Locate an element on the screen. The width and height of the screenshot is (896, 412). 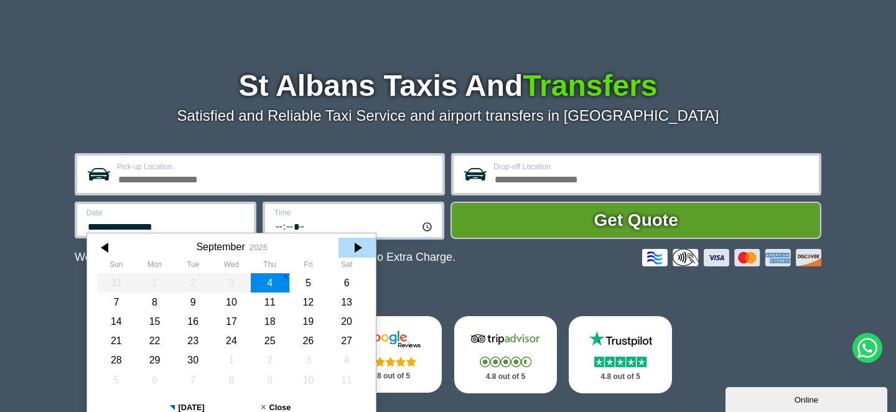
div: 02 September 2025 is located at coordinates (193, 283).